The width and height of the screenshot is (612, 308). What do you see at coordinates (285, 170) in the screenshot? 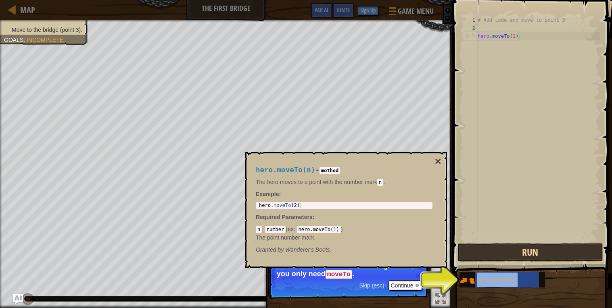
I see `span: hero.moveTo(n)` at bounding box center [285, 170].